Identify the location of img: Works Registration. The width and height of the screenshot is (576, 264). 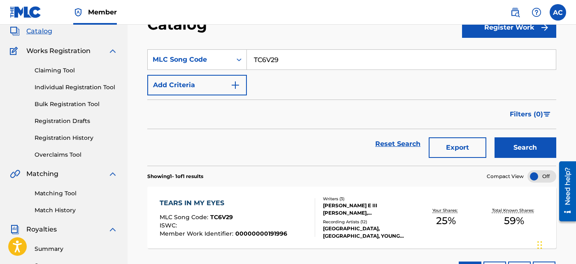
(15, 51).